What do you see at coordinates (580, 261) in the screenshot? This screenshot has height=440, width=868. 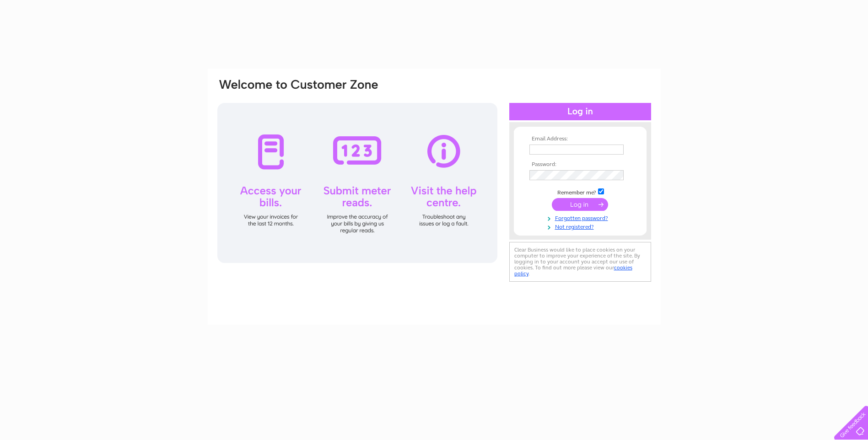 I see `div: Clear Business would like to place cookies on your computer to improve your experience of the sit...` at bounding box center [580, 261].